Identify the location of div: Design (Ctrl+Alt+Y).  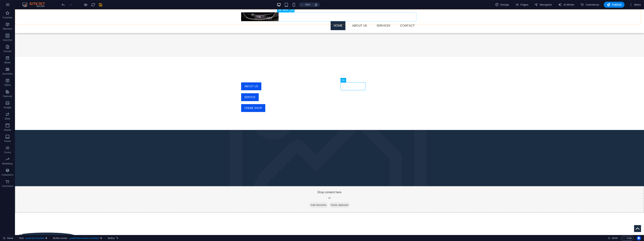
(502, 5).